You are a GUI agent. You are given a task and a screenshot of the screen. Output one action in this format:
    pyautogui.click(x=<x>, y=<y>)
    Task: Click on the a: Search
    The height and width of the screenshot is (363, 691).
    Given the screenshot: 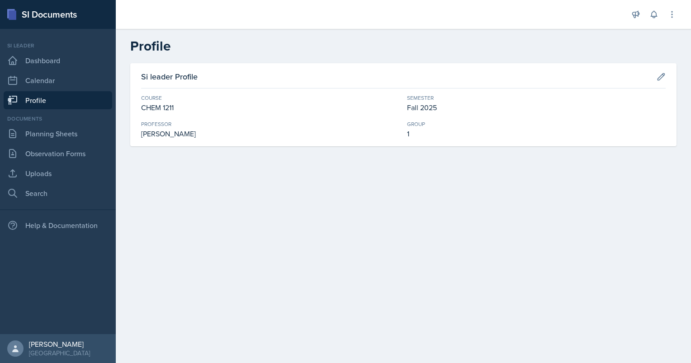 What is the action you would take?
    pyautogui.click(x=58, y=193)
    